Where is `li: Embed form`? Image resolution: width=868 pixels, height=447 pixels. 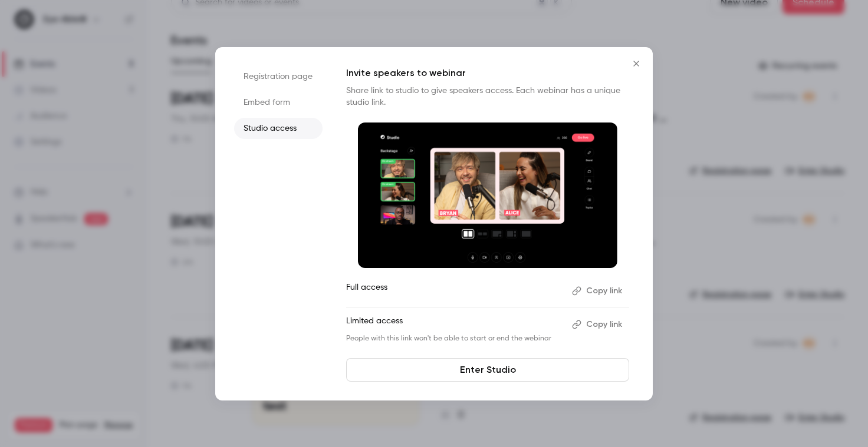
li: Embed form is located at coordinates (278, 103).